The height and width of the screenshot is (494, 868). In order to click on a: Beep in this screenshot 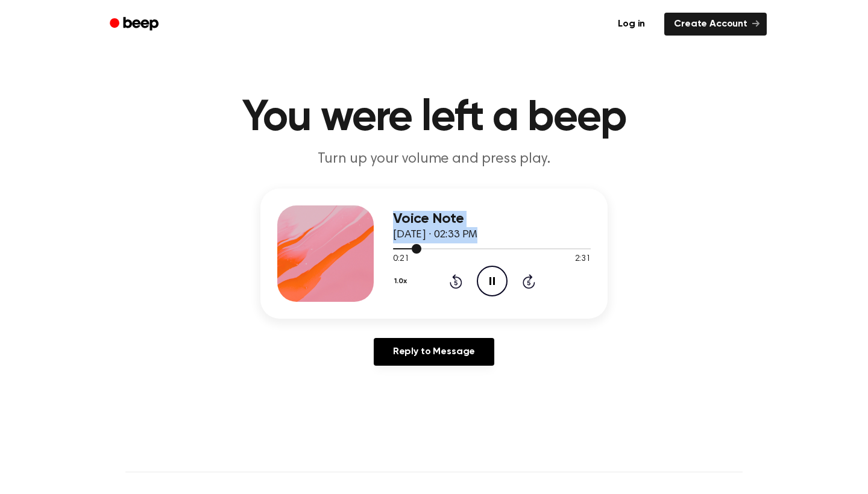, I will do `click(135, 24)`.